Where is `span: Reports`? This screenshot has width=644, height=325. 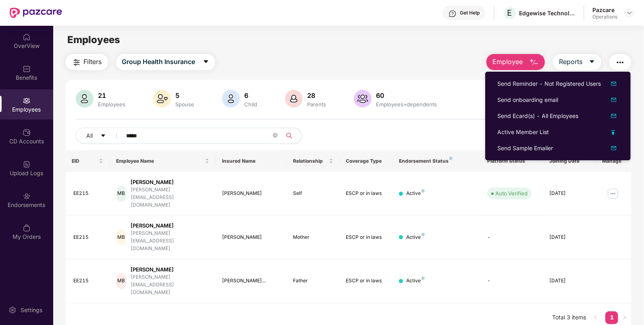
span: Reports is located at coordinates (571, 62).